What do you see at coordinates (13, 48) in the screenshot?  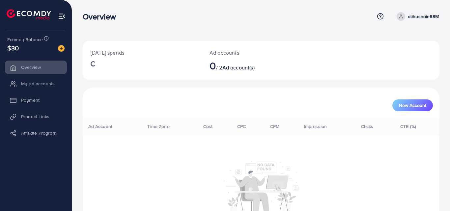 I see `span: $30` at bounding box center [13, 48].